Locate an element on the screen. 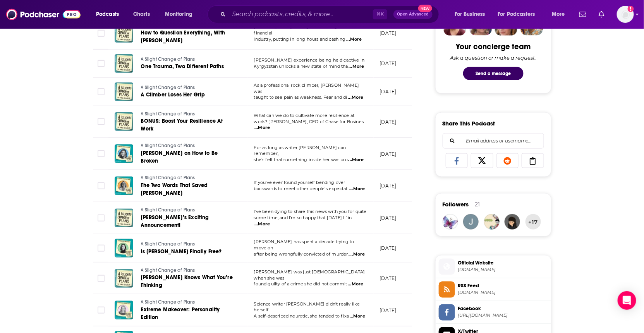  div: Your concierge team is located at coordinates (493, 47).